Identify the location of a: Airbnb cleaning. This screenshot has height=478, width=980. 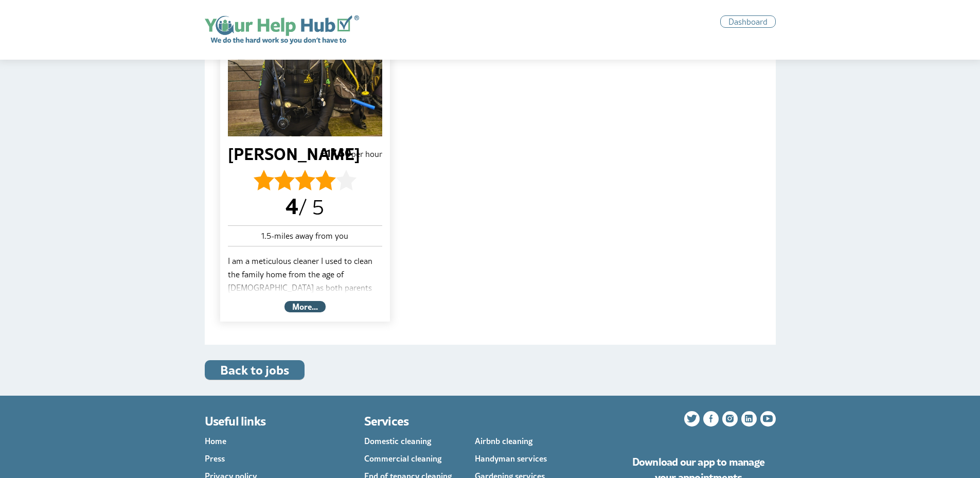
(503, 440).